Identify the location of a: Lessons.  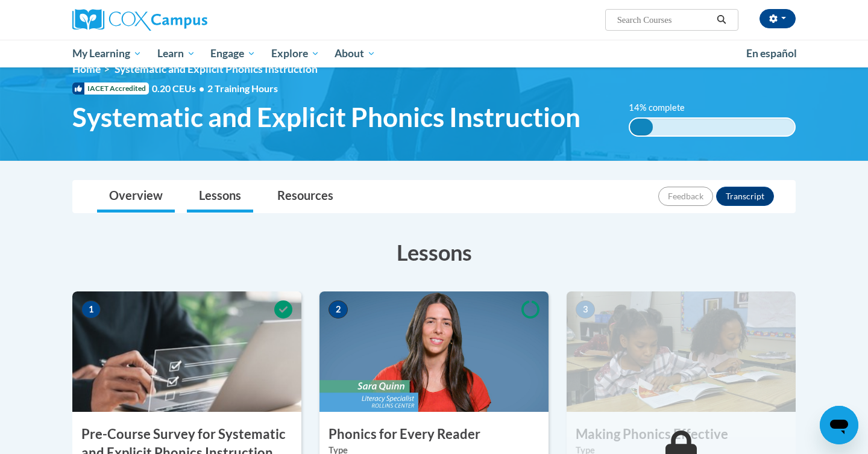
(220, 196).